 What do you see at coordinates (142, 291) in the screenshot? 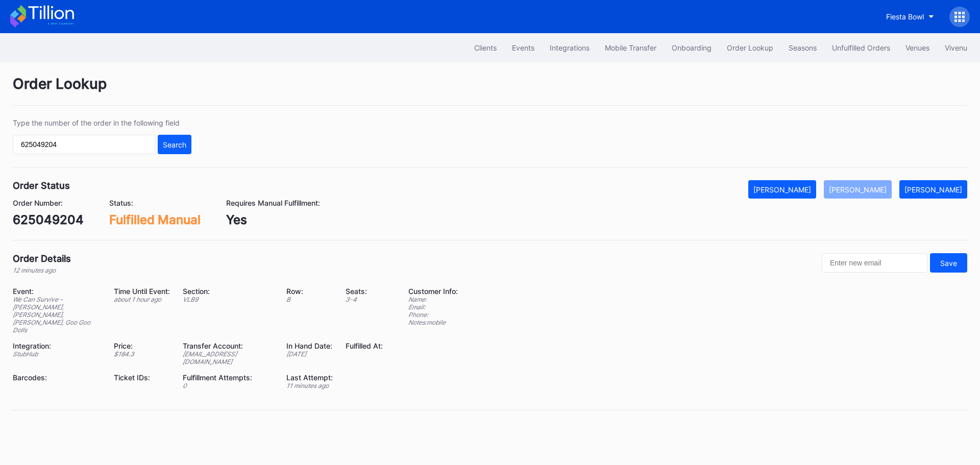
I see `div: Time Until Event:` at bounding box center [142, 291].